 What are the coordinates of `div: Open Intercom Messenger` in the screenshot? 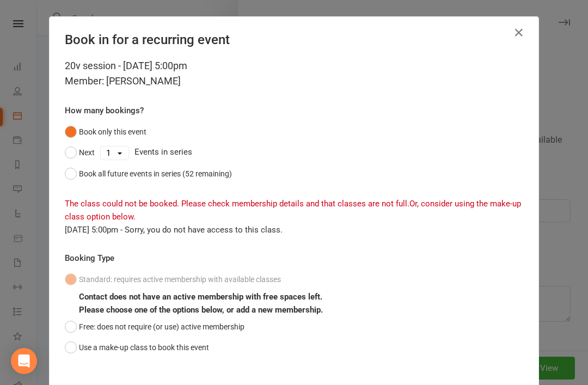 It's located at (24, 361).